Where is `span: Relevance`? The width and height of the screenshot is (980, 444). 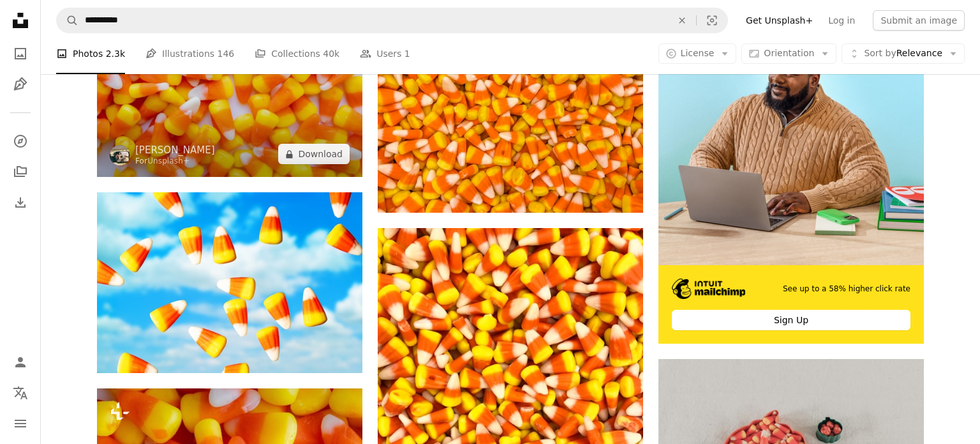 span: Relevance is located at coordinates (902, 54).